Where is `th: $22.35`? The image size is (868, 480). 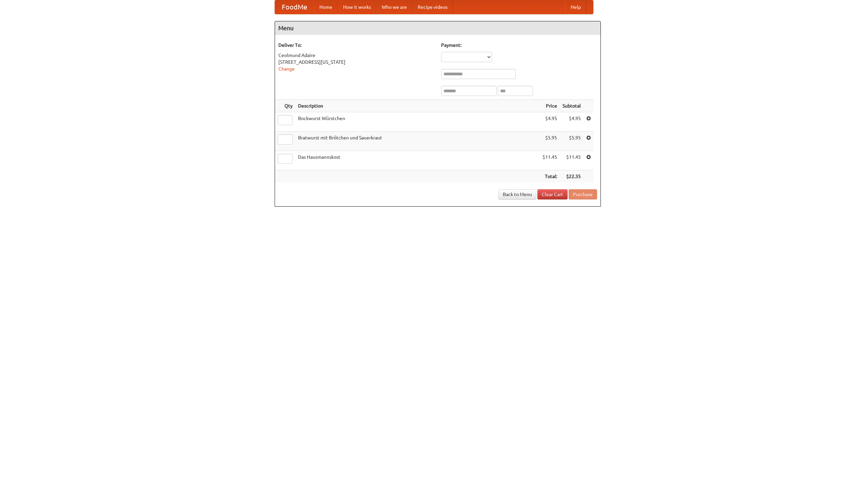
th: $22.35 is located at coordinates (572, 177).